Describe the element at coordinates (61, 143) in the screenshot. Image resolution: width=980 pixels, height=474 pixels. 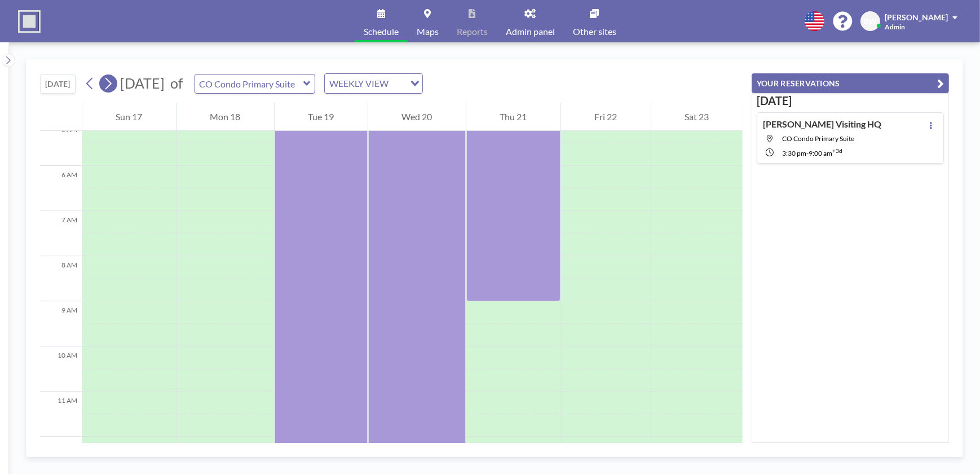
I see `div: 5 AM` at that location.